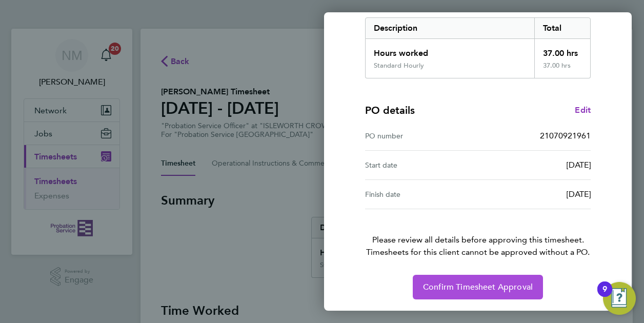  I want to click on h4: PO details, so click(390, 110).